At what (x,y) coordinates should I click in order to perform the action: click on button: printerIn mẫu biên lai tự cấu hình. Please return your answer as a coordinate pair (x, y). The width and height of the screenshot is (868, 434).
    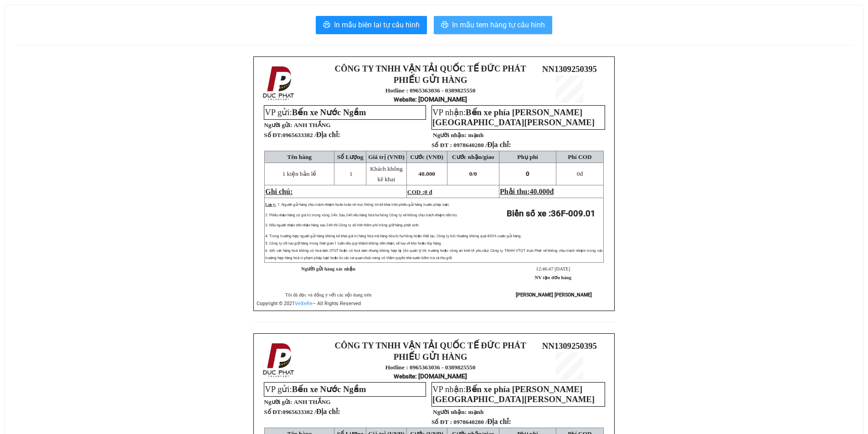
    Looking at the image, I should click on (372, 25).